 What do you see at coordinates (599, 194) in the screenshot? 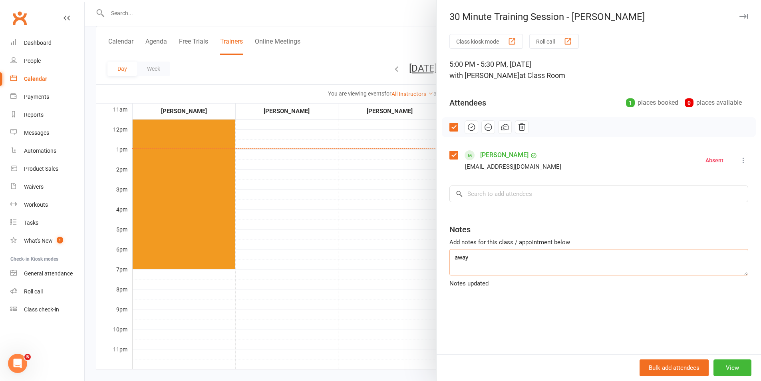
I see `input: Search to add attendees` at bounding box center [599, 194].